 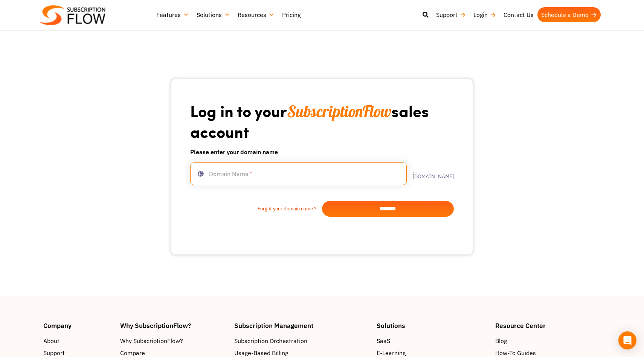 What do you see at coordinates (432, 325) in the screenshot?
I see `h4: Solutions` at bounding box center [432, 325].